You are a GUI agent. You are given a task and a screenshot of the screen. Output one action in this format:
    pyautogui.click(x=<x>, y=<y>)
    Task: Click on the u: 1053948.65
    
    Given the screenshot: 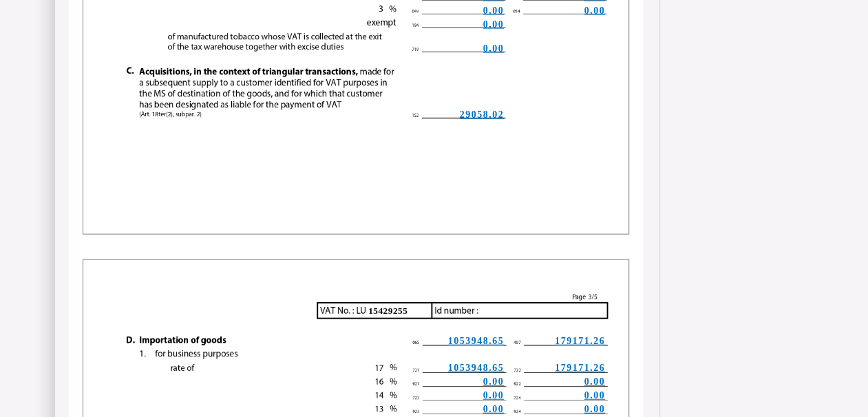 What is the action you would take?
    pyautogui.click(x=476, y=340)
    